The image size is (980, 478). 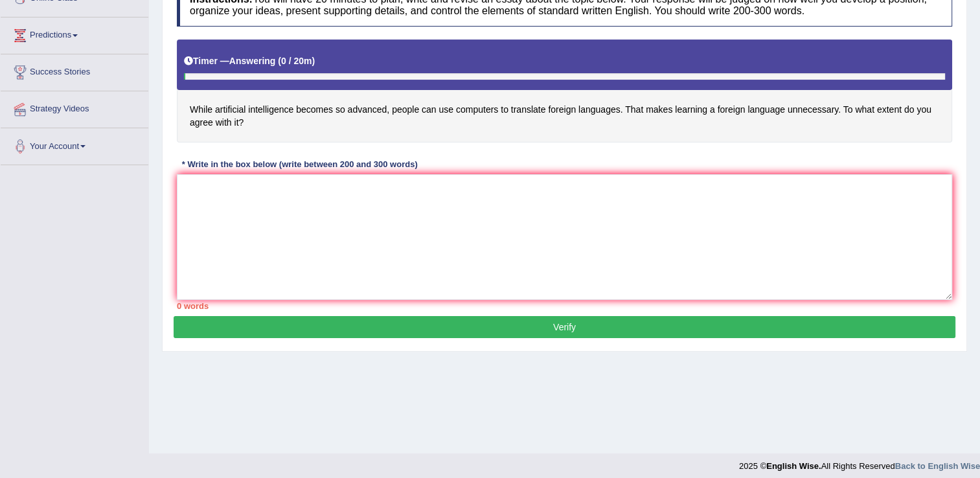 I want to click on a: Back to English Wise, so click(x=937, y=465).